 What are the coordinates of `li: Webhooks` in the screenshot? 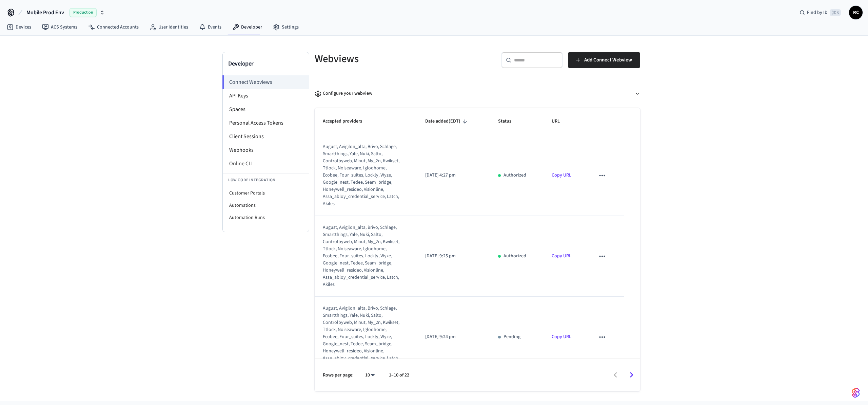 It's located at (266, 150).